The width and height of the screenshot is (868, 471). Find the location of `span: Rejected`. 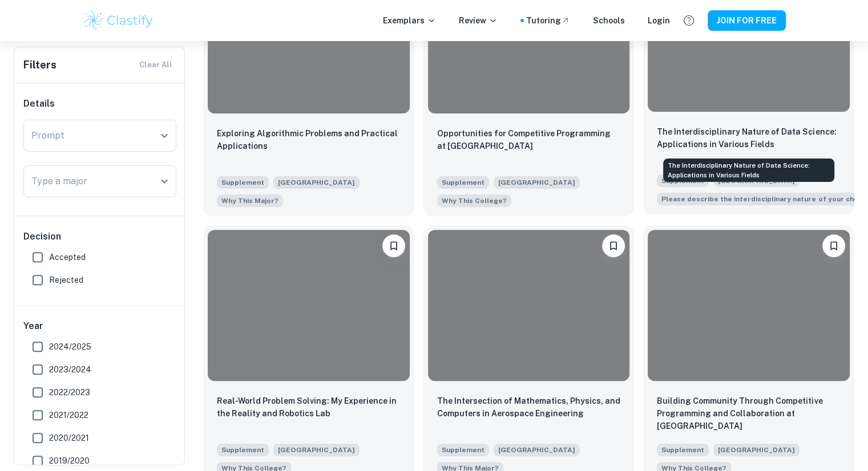

span: Rejected is located at coordinates (66, 280).